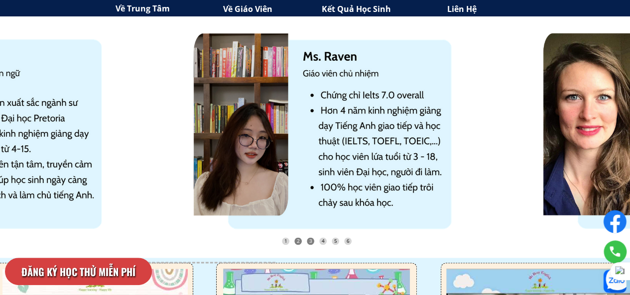  Describe the element at coordinates (387, 9) in the screenshot. I see `h3: Kết Quả Học Sinh` at that location.